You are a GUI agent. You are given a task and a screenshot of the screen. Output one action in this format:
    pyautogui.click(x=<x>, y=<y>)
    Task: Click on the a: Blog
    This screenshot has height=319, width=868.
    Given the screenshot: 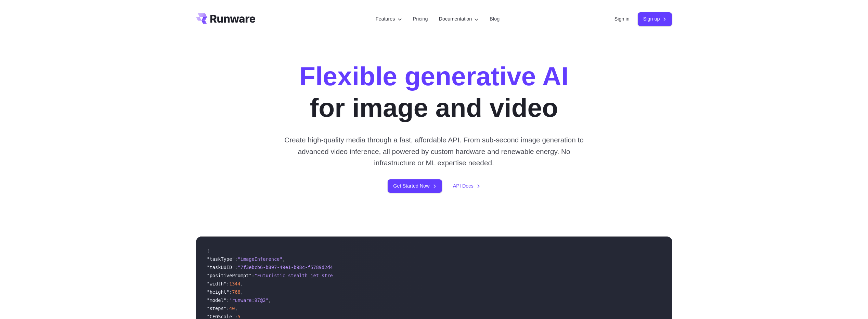 What is the action you would take?
    pyautogui.click(x=494, y=19)
    